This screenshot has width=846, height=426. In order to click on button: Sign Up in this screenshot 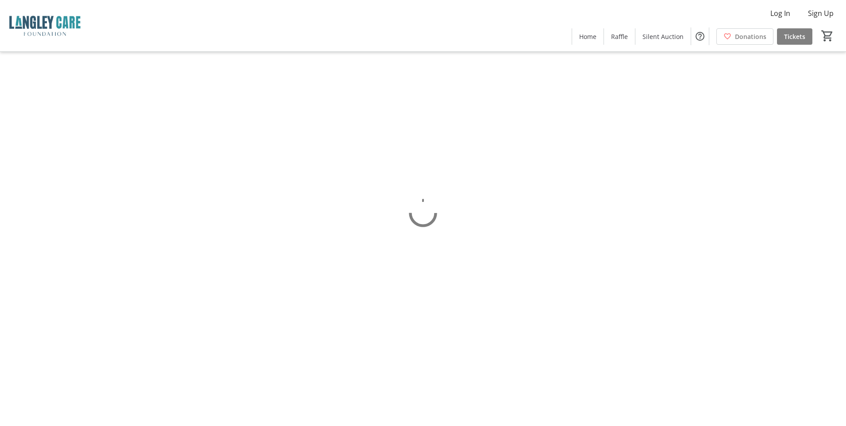, I will do `click(821, 13)`.